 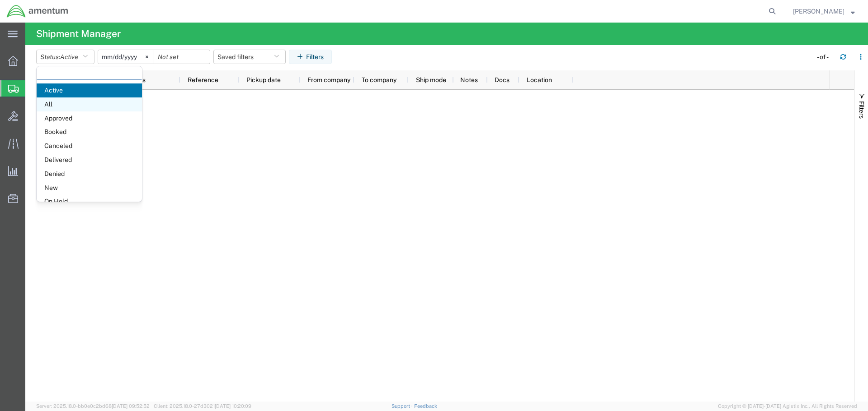 What do you see at coordinates (431, 80) in the screenshot?
I see `span: Ship mode` at bounding box center [431, 80].